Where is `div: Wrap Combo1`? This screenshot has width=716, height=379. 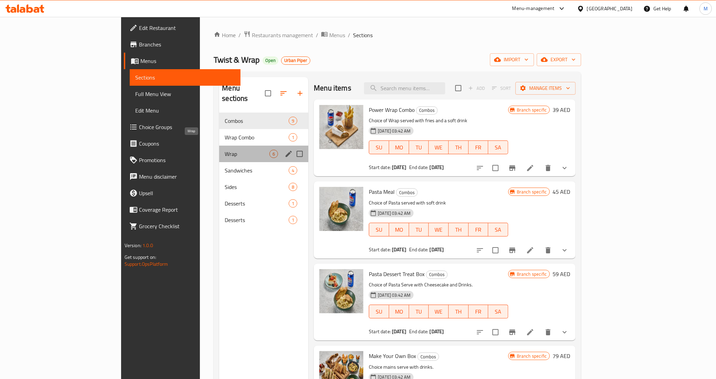 div: Wrap Combo1 is located at coordinates (263, 137).